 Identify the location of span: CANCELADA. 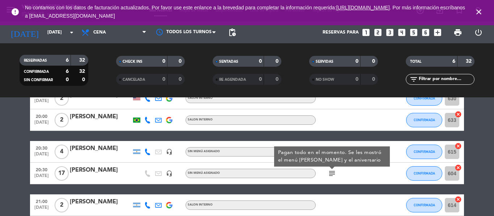
(134, 80).